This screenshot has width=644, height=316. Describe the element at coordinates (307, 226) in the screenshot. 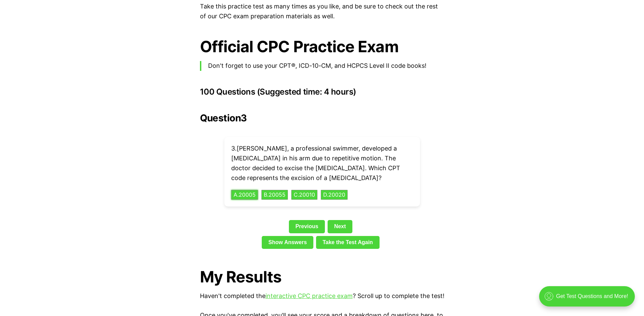

I see `a: Previous` at that location.